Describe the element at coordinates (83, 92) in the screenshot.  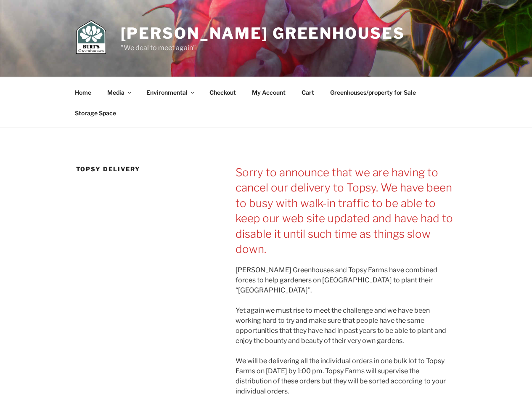
I see `a: Home` at that location.